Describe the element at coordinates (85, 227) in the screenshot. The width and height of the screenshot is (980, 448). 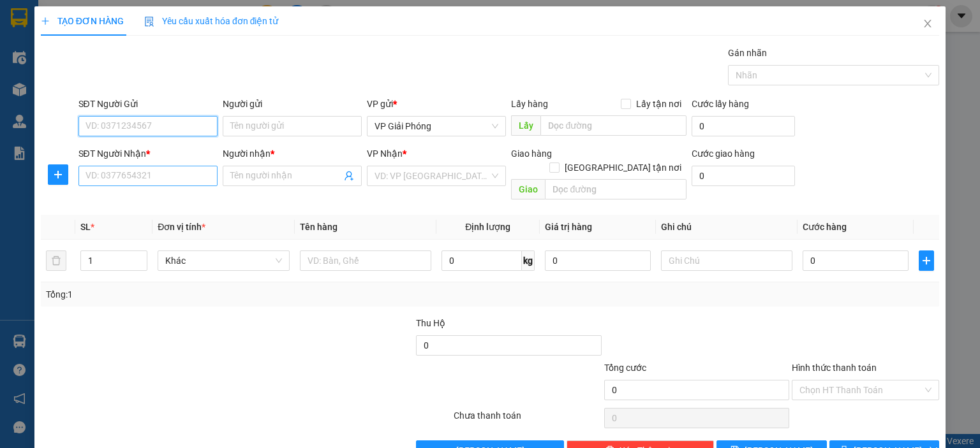
I see `span: SL` at that location.